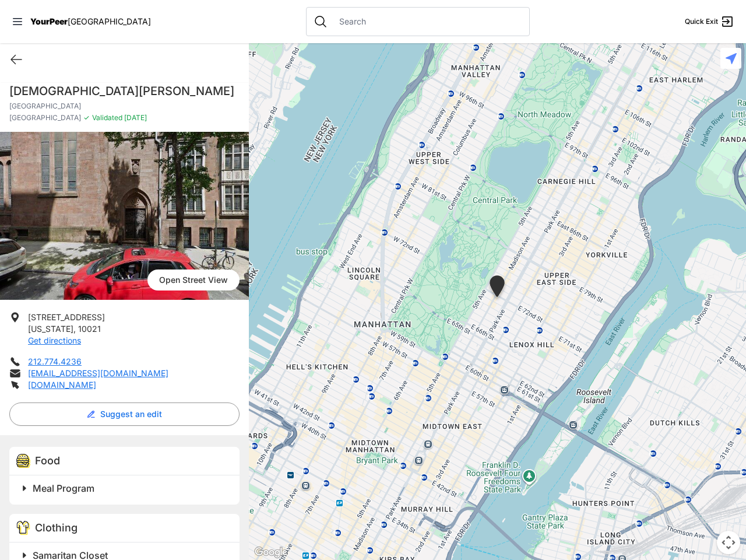  I want to click on a: Quick Exit, so click(709, 22).